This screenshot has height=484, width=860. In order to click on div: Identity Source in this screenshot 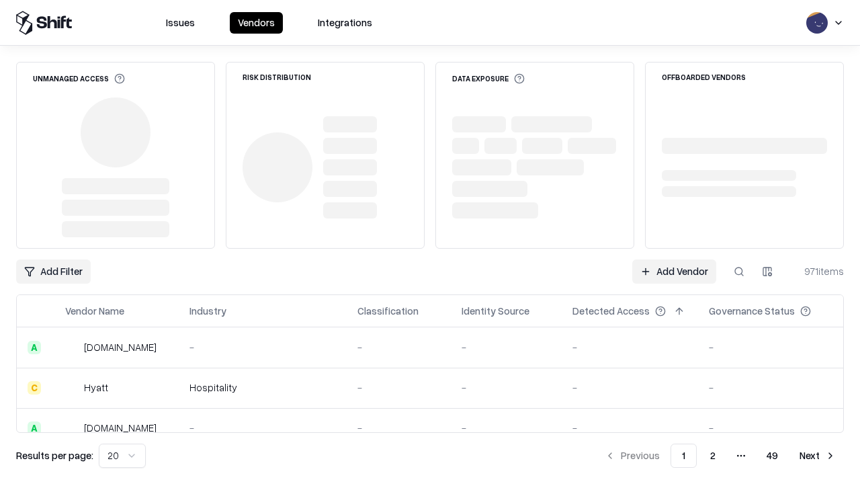, I will do `click(495, 310)`.